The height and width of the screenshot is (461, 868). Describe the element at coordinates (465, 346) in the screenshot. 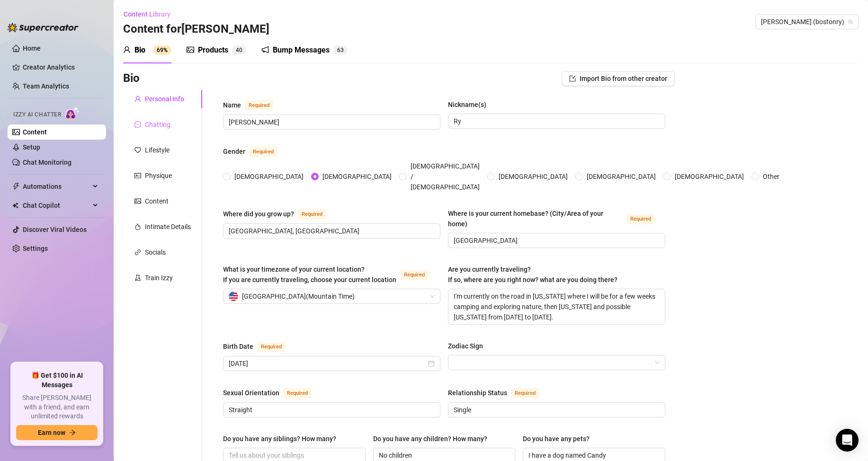

I see `div: Zodiac Sign` at that location.